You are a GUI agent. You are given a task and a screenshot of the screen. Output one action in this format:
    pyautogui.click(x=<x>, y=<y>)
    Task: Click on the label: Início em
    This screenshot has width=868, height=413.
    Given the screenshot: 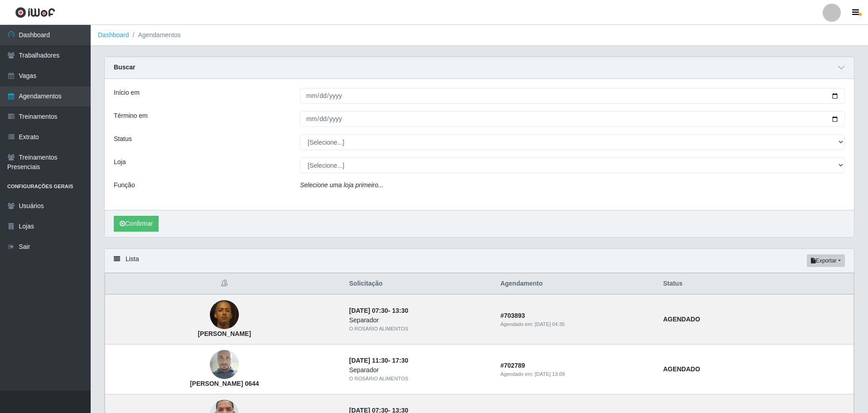 What is the action you would take?
    pyautogui.click(x=126, y=93)
    